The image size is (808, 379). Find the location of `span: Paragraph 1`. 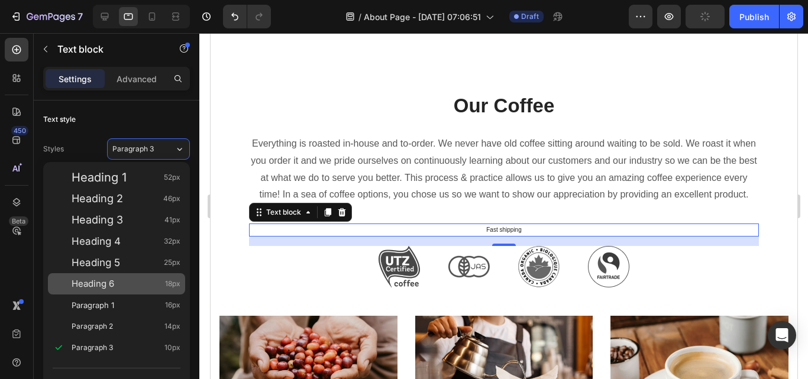

span: Paragraph 1 is located at coordinates (93, 305).